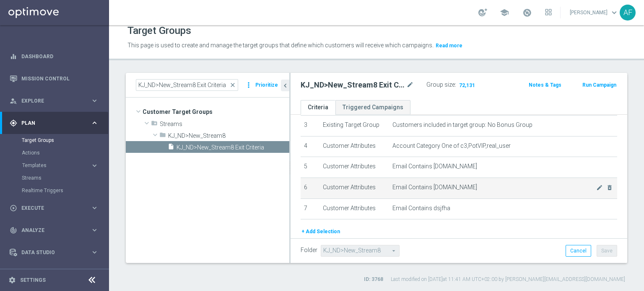 The height and width of the screenshot is (291, 644). What do you see at coordinates (578, 251) in the screenshot?
I see `button: Cancel` at bounding box center [578, 251].